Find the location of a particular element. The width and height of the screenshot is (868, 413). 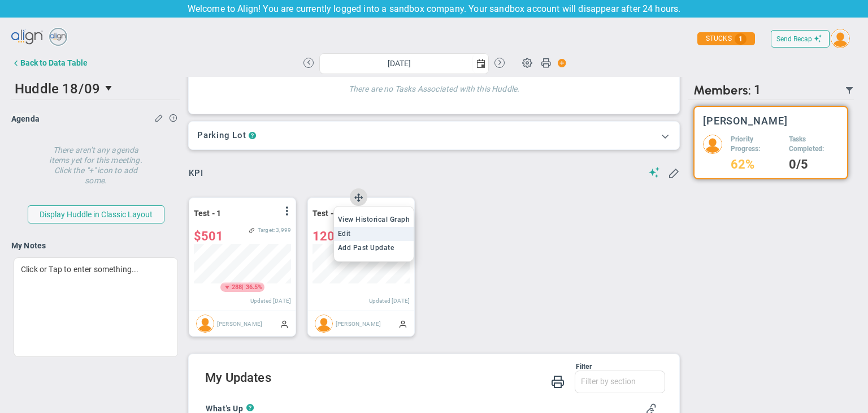

span: KPI is located at coordinates (196, 173).